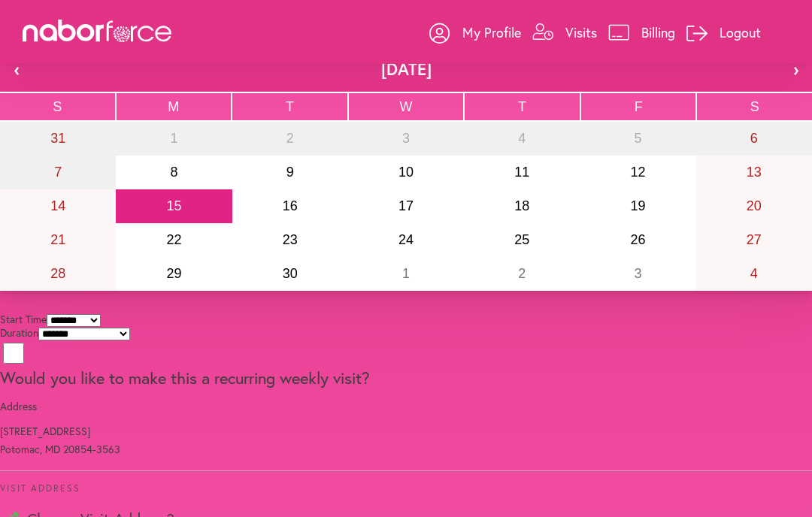 This screenshot has height=517, width=812. What do you see at coordinates (522, 240) in the screenshot?
I see `abbr: September 25, 2025` at bounding box center [522, 240].